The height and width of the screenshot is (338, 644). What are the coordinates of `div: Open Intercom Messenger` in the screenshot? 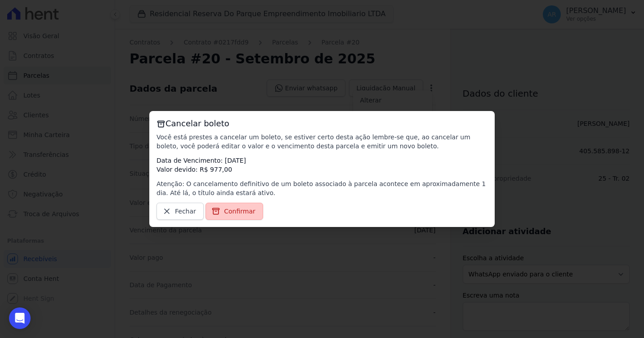 It's located at (20, 318).